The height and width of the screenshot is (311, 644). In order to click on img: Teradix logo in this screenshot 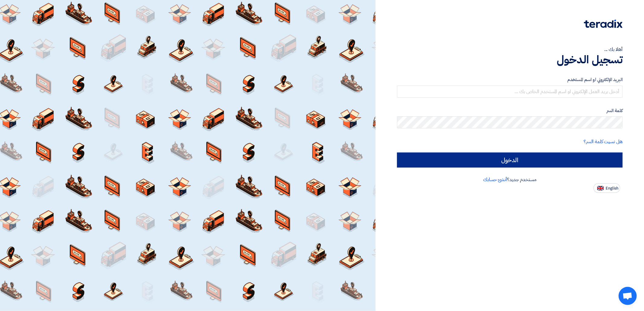, I will do `click(603, 24)`.